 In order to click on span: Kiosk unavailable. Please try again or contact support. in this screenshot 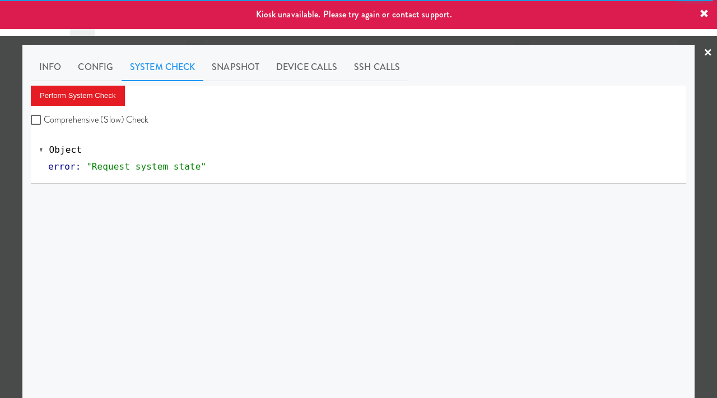, I will do `click(354, 14)`.